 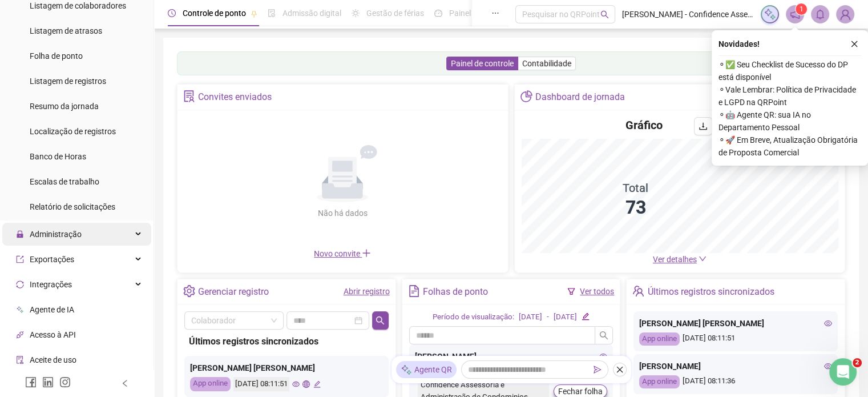 What do you see at coordinates (52, 259) in the screenshot?
I see `span: Exportações` at bounding box center [52, 259].